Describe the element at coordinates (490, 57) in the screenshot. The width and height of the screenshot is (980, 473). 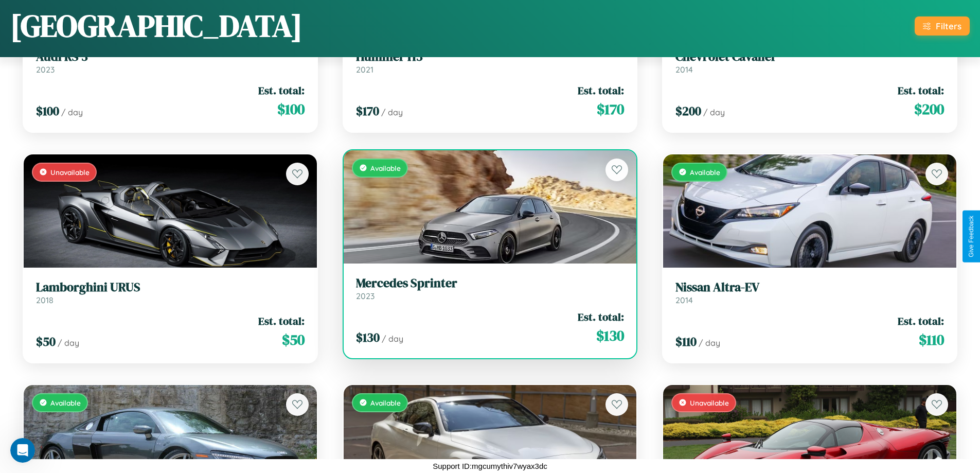
I see `h3: Hummer H3` at that location.